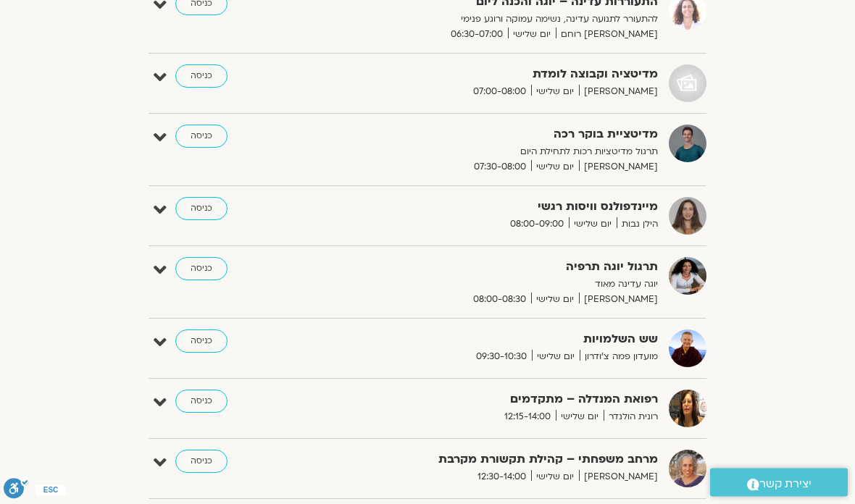 This screenshot has height=504, width=855. What do you see at coordinates (502, 267) in the screenshot?
I see `strong: תרגול יוגה תרפיה` at bounding box center [502, 267].